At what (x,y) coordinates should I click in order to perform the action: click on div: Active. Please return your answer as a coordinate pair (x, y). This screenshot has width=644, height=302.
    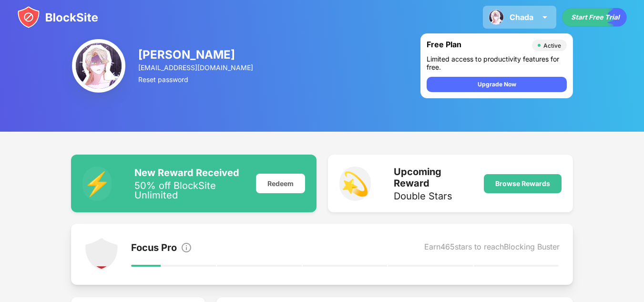
    Looking at the image, I should click on (552, 45).